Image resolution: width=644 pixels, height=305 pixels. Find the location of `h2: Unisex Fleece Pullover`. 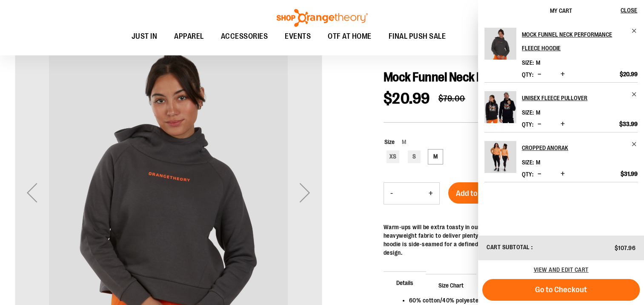

h2: Unisex Fleece Pullover is located at coordinates (575, 98).